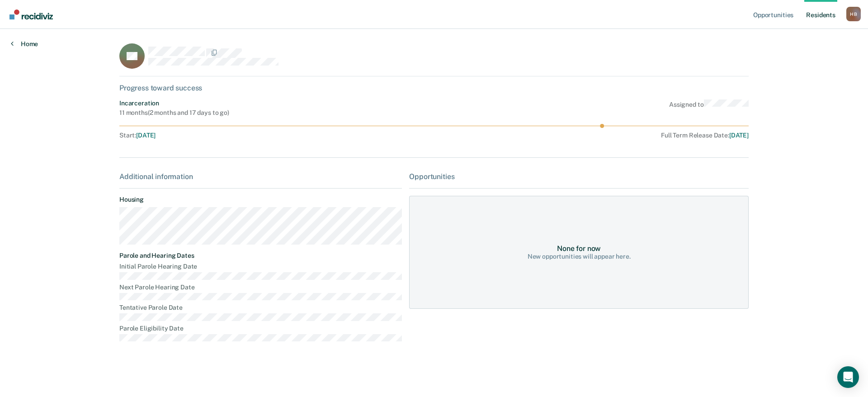 The height and width of the screenshot is (397, 868). I want to click on div: None for now, so click(579, 248).